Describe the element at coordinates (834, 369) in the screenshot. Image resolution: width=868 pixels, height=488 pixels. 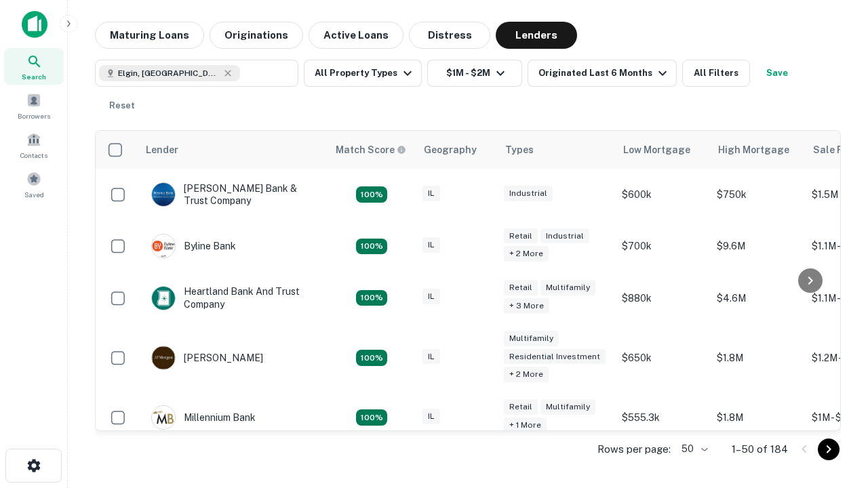
I see `div: Chat Widget` at that location.